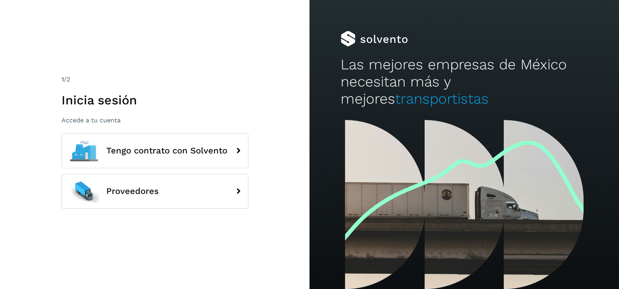  Describe the element at coordinates (155, 120) in the screenshot. I see `p: Accede a tu cuenta` at that location.